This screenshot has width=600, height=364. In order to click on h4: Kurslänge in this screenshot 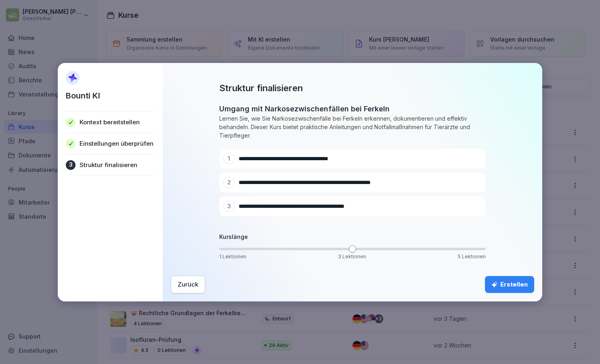, I will do `click(352, 237)`.